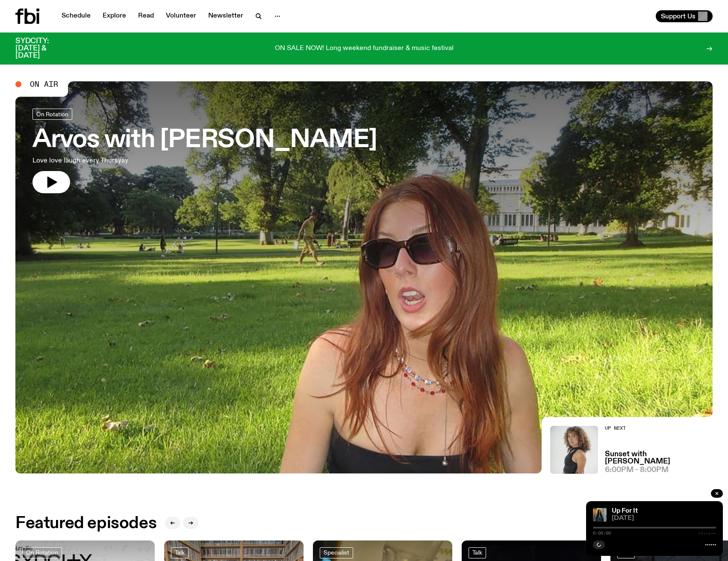 The width and height of the screenshot is (728, 561). Describe the element at coordinates (636, 470) in the screenshot. I see `span: 6:00pm - 8:00pm` at that location.